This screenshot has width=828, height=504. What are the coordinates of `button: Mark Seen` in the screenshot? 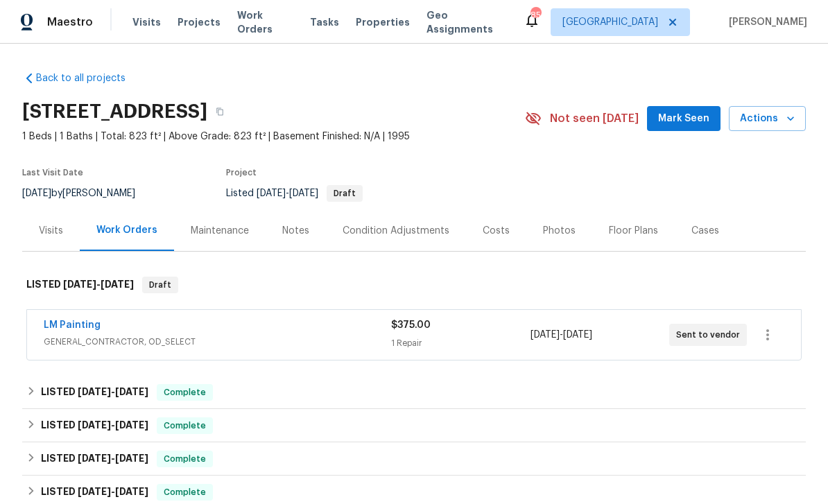 It's located at (684, 119).